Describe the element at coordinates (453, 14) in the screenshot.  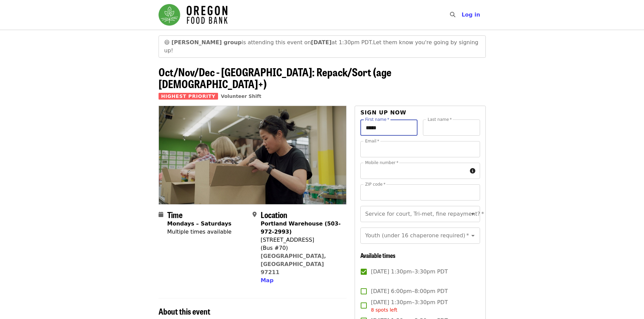
I see `i: search icon` at that location.